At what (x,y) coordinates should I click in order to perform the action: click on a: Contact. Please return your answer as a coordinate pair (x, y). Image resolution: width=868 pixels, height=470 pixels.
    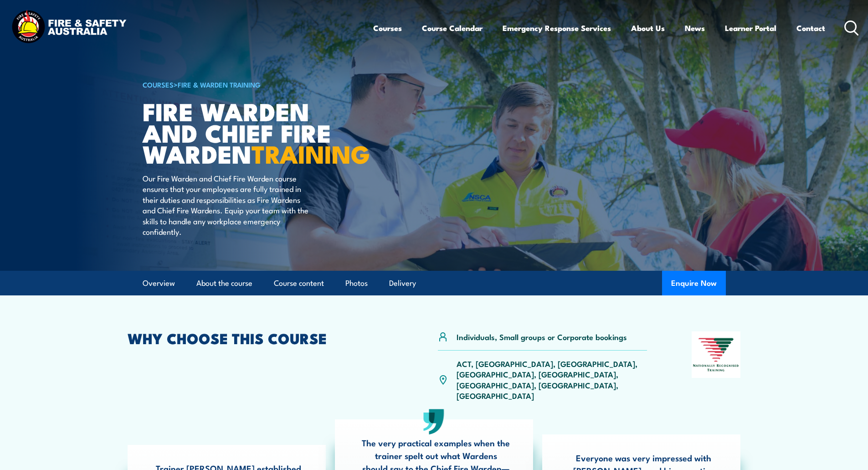
    Looking at the image, I should click on (811, 28).